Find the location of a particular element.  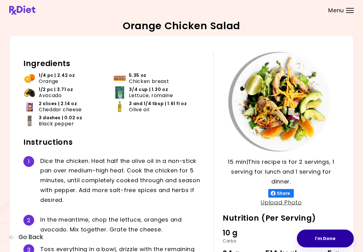

span: 1/4 pc | 2.42 oz is located at coordinates (57, 75).